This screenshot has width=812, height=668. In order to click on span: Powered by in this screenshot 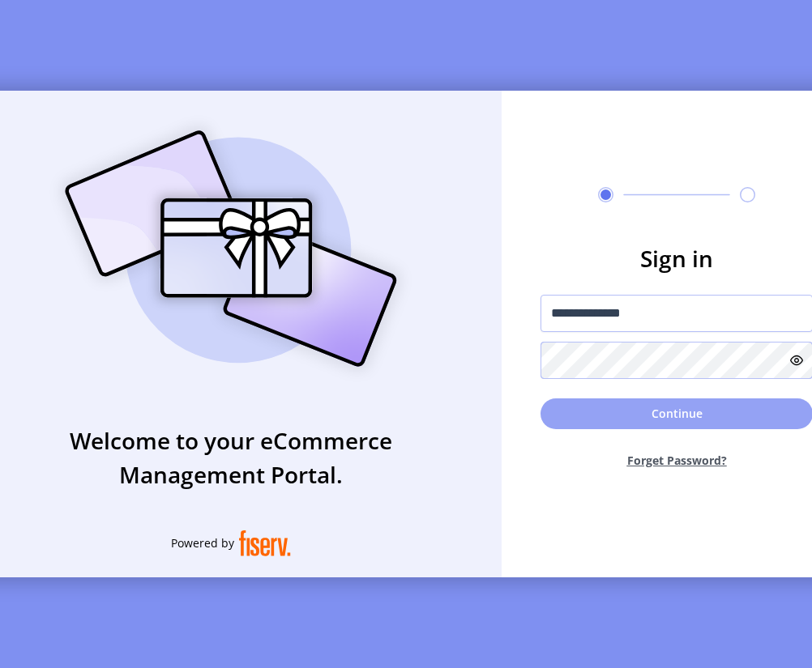, I will do `click(203, 543)`.